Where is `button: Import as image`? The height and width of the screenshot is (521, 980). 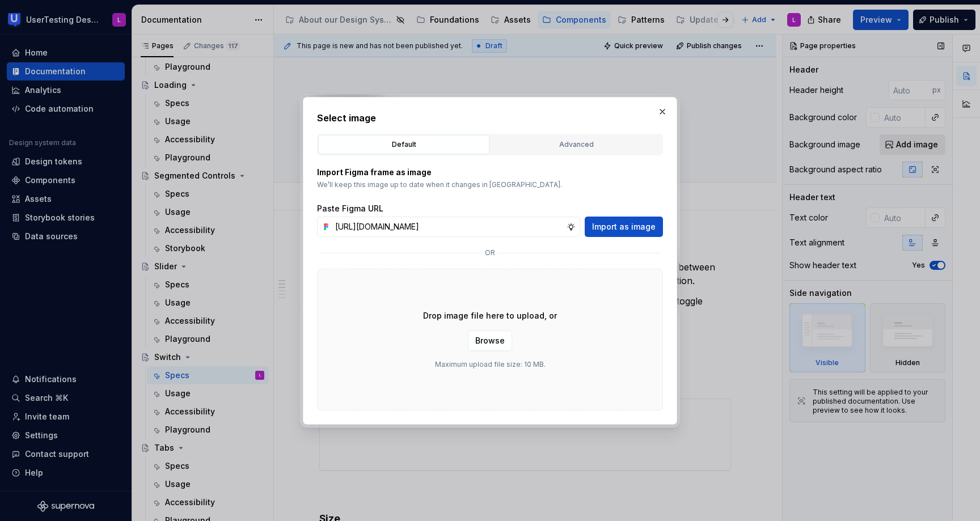 button: Import as image is located at coordinates (624, 227).